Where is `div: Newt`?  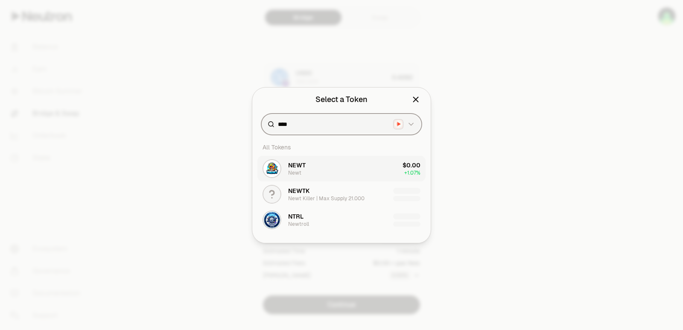 div: Newt is located at coordinates (295, 173).